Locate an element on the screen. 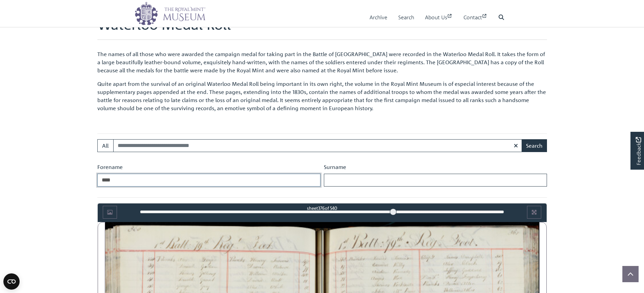 The width and height of the screenshot is (644, 293). span: Quite apart from the survival of an original Waterloo Medal Roll being important in its own right... is located at coordinates (322, 96).